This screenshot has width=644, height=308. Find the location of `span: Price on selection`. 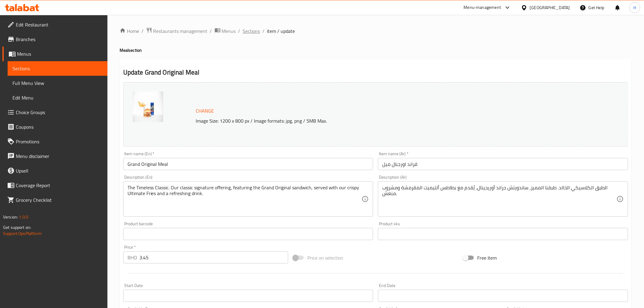

span: Price on selection is located at coordinates (325, 258).